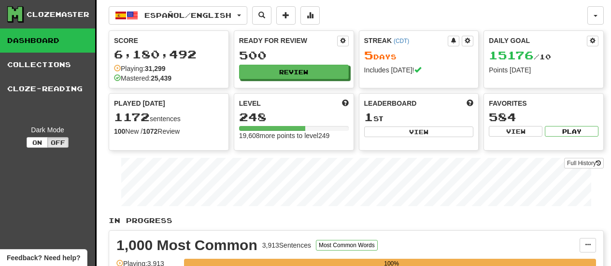  Describe the element at coordinates (37, 142) in the screenshot. I see `button: On` at that location.